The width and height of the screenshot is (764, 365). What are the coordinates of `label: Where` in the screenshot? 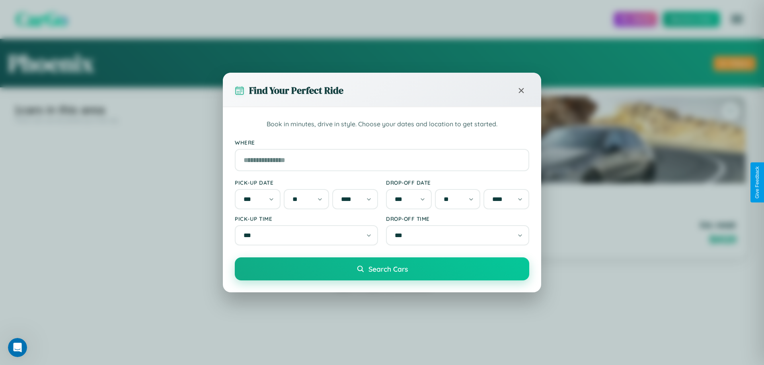 It's located at (382, 142).